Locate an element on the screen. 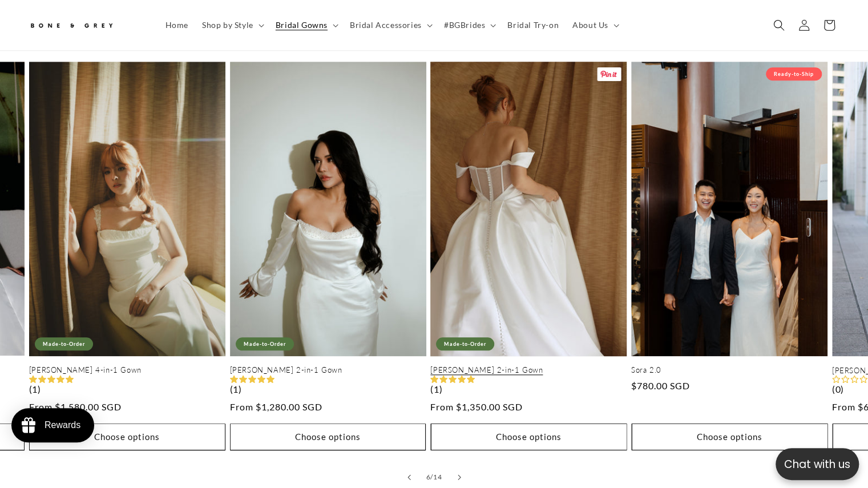 This screenshot has width=868, height=488. summary: Search is located at coordinates (779, 25).